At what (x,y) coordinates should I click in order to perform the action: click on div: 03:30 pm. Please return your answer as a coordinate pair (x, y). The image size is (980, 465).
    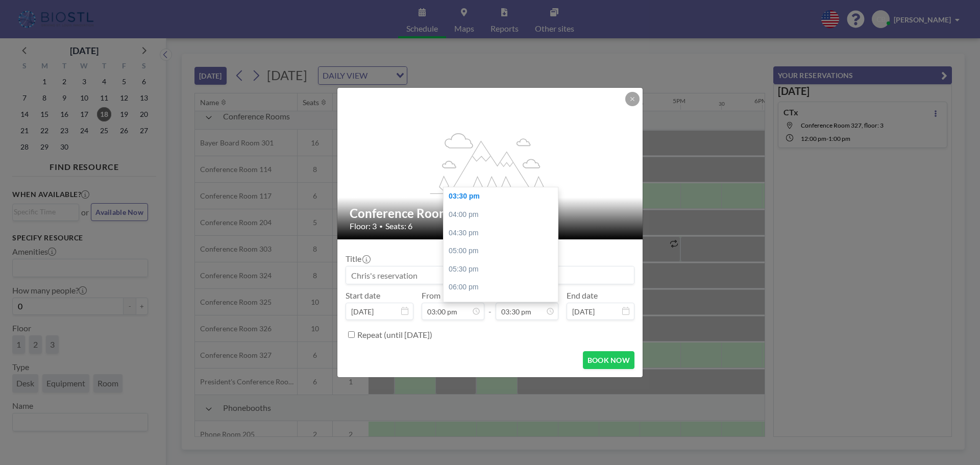
    Looking at the image, I should click on (504, 196).